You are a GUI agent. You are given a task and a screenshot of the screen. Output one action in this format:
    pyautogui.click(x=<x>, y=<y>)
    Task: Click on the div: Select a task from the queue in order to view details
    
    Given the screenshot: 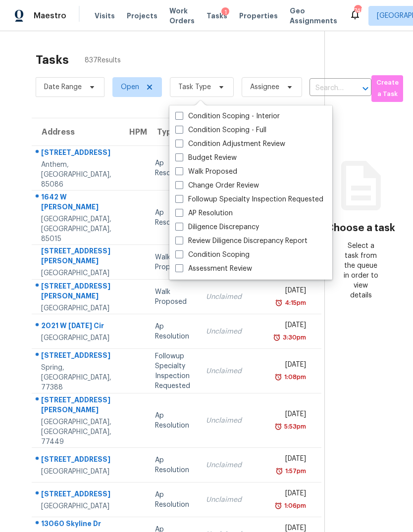 What is the action you would take?
    pyautogui.click(x=360, y=271)
    